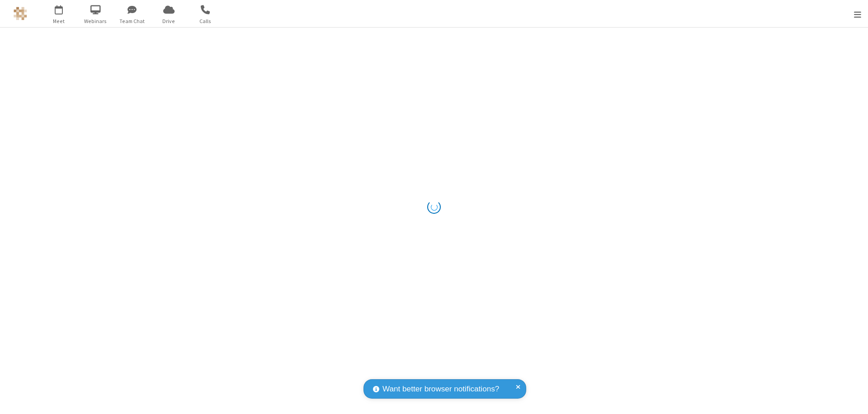 This screenshot has width=868, height=414. I want to click on span: Want better browser notifications?, so click(441, 389).